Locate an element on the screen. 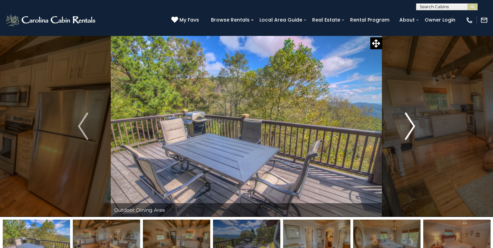  a: My Favs is located at coordinates (186, 20).